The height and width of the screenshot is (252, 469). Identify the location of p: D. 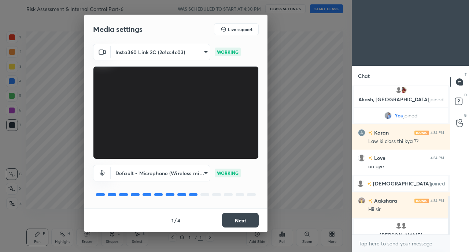
(465, 95).